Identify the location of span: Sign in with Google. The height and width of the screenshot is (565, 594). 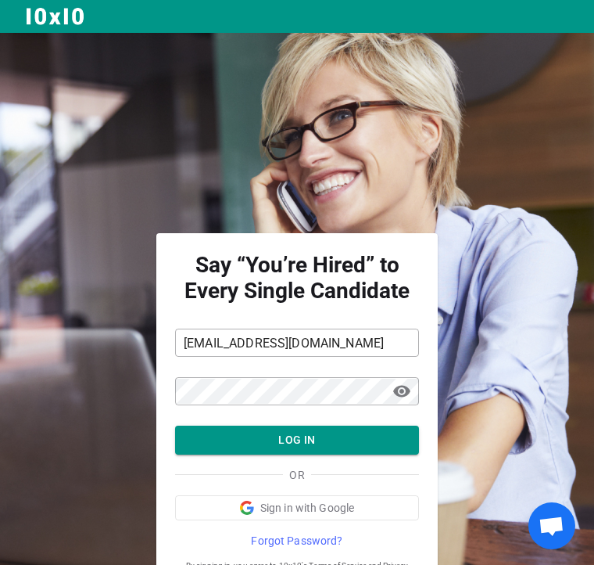
(307, 508).